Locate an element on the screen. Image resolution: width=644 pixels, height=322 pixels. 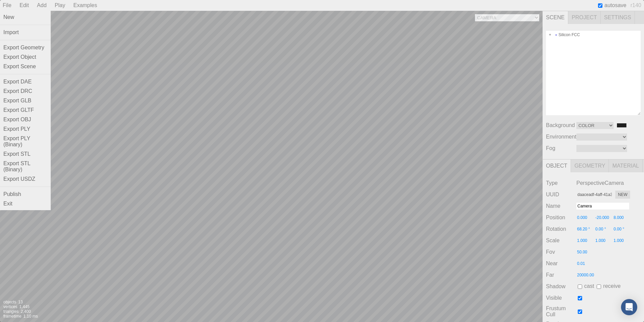
span: Frustum Cull is located at coordinates (561, 311).